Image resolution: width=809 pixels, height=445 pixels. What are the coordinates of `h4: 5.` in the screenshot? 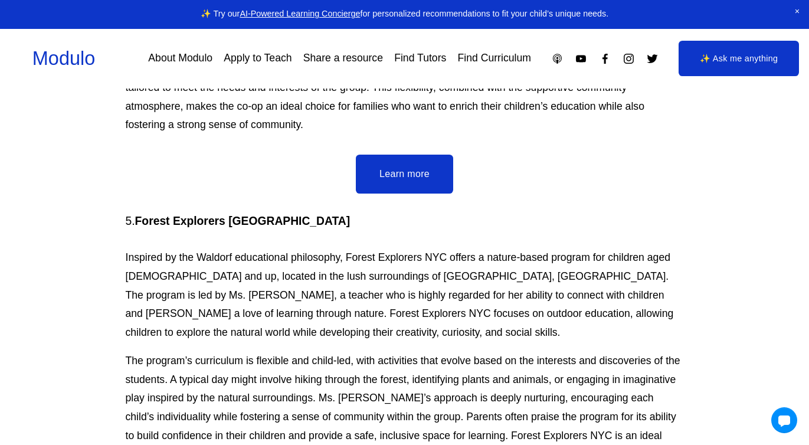 It's located at (405, 221).